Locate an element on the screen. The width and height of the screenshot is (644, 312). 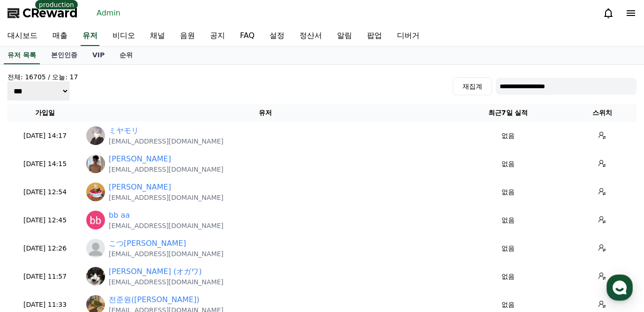
a: 공지 is located at coordinates (218, 36).